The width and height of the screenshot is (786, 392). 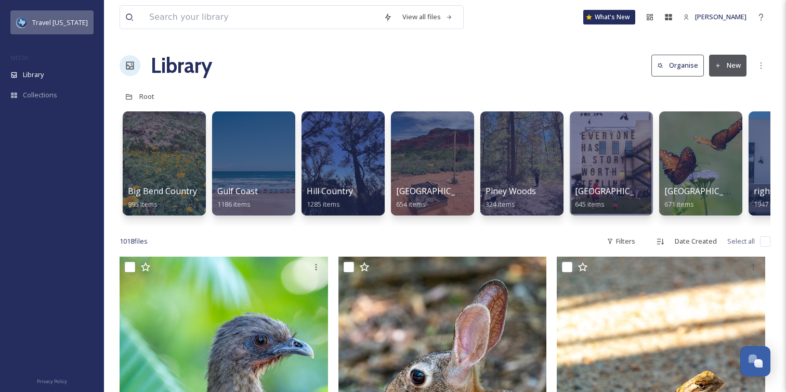 I want to click on span: Big Bend Country, so click(x=162, y=191).